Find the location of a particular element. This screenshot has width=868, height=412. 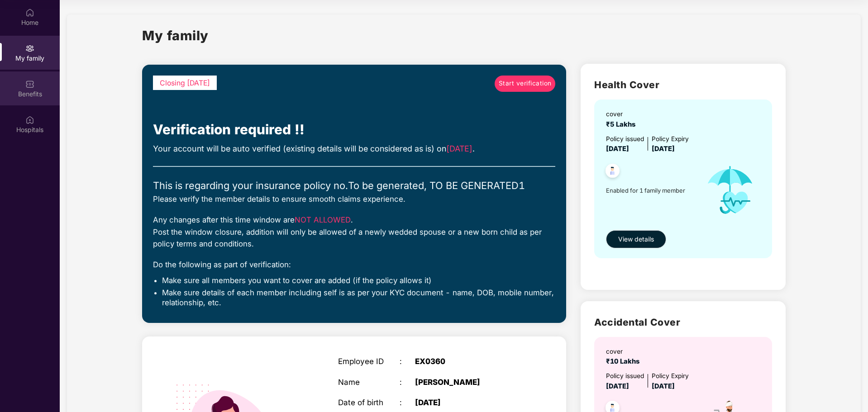

span: Start verification is located at coordinates (525, 84).